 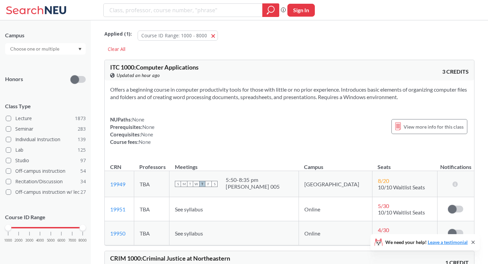 I want to click on th: Seats, so click(x=405, y=163).